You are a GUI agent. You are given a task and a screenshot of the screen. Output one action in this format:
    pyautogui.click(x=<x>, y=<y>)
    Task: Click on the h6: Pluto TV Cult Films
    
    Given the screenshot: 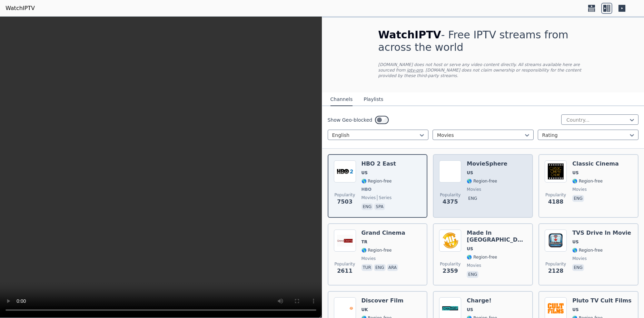 What is the action you would take?
    pyautogui.click(x=602, y=301)
    